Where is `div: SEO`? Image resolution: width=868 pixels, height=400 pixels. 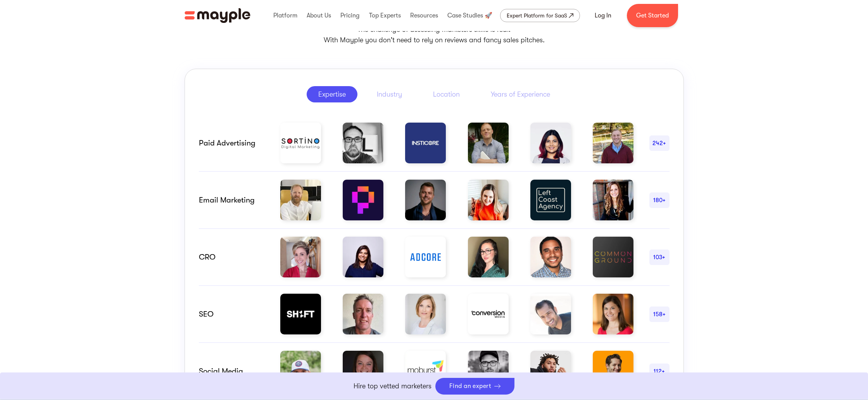
div: SEO is located at coordinates (232, 314).